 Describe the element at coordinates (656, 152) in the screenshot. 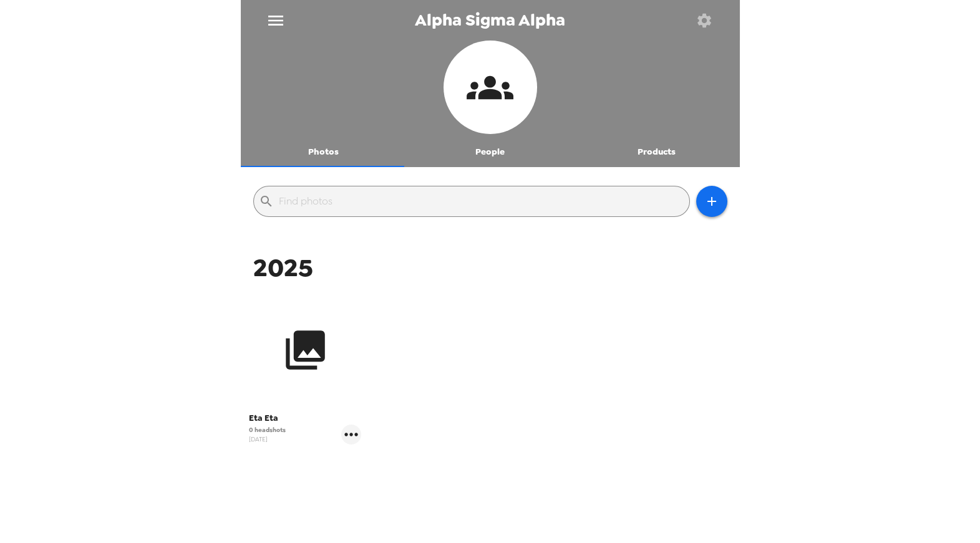

I see `button: Products` at that location.